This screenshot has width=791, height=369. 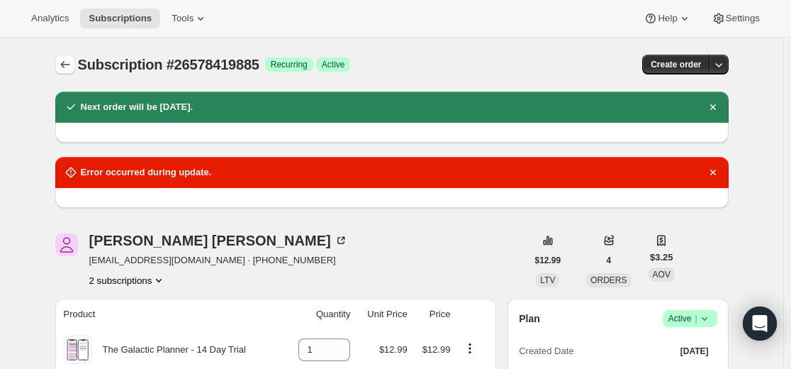 I want to click on div: Open Intercom Messenger, so click(x=760, y=323).